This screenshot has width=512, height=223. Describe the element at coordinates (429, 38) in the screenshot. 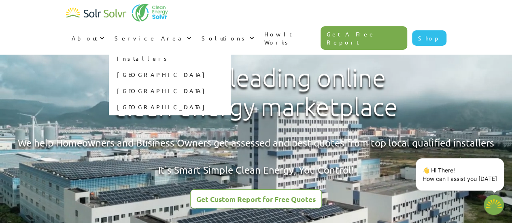

I see `a: Shop` at that location.